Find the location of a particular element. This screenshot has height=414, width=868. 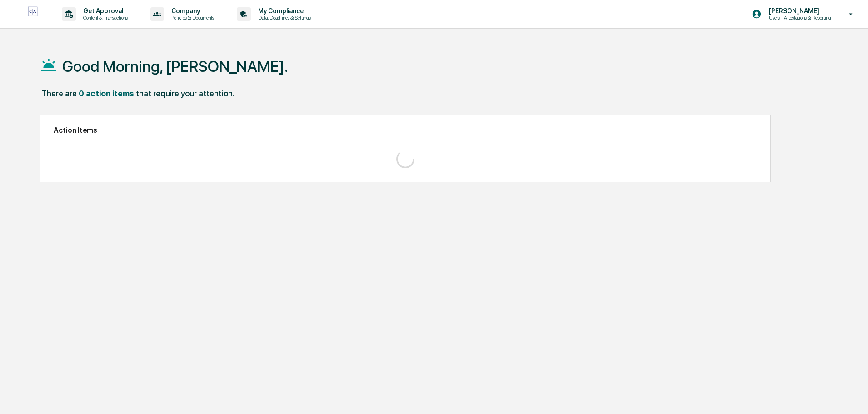

p: Company is located at coordinates (191, 11).